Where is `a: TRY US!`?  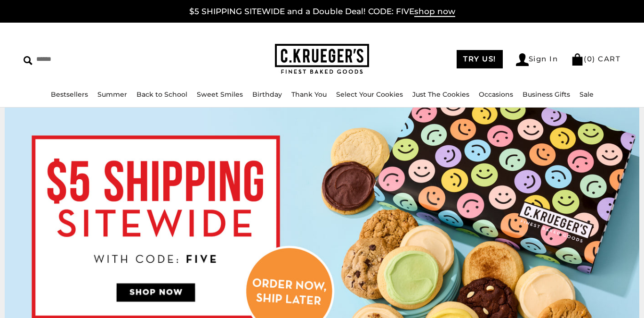 a: TRY US! is located at coordinates (480, 59).